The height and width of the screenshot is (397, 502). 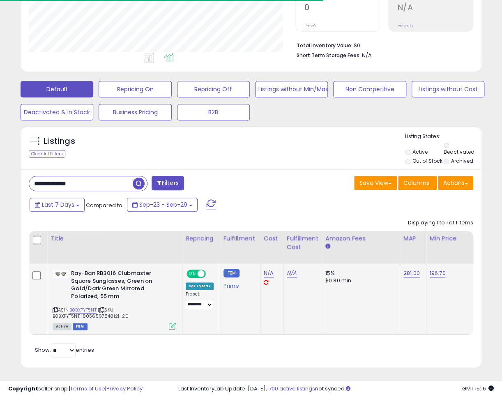 What do you see at coordinates (303, 243) in the screenshot?
I see `div: Fulfillment Cost` at bounding box center [303, 243].